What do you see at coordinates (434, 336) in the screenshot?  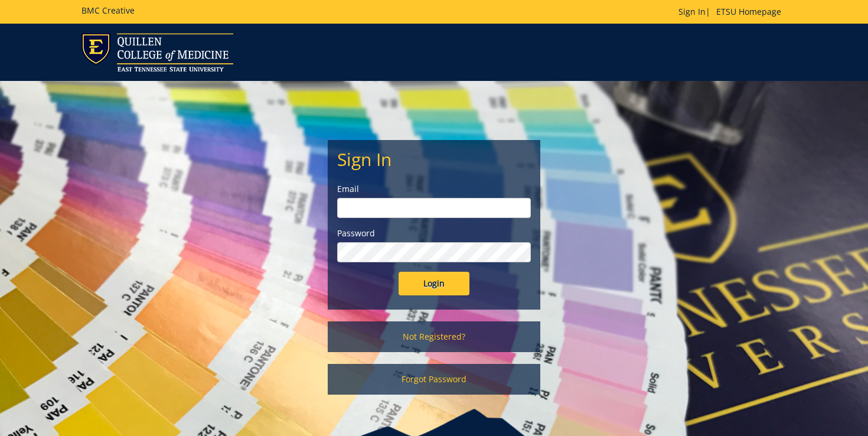 I see `a: Not Registered?` at bounding box center [434, 336].